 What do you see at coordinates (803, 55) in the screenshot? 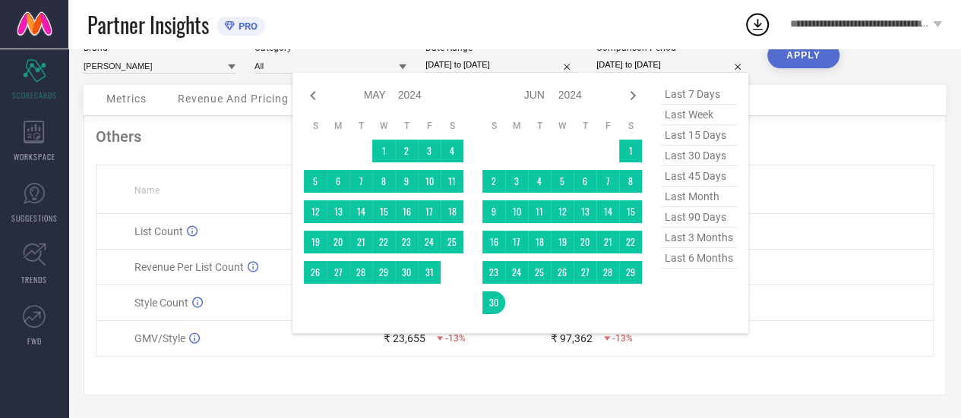
I see `button: APPLY` at bounding box center [803, 55].